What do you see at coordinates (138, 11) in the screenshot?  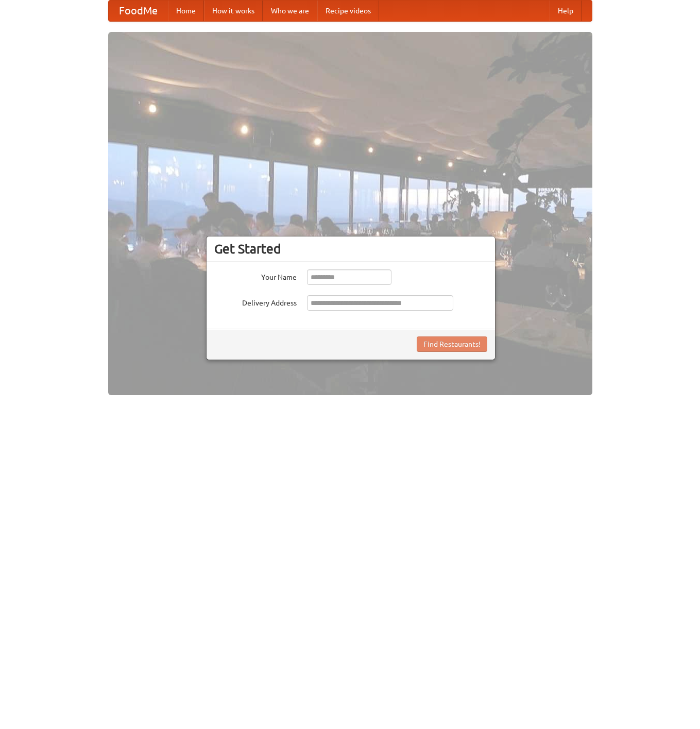 I see `a: FoodMe` at bounding box center [138, 11].